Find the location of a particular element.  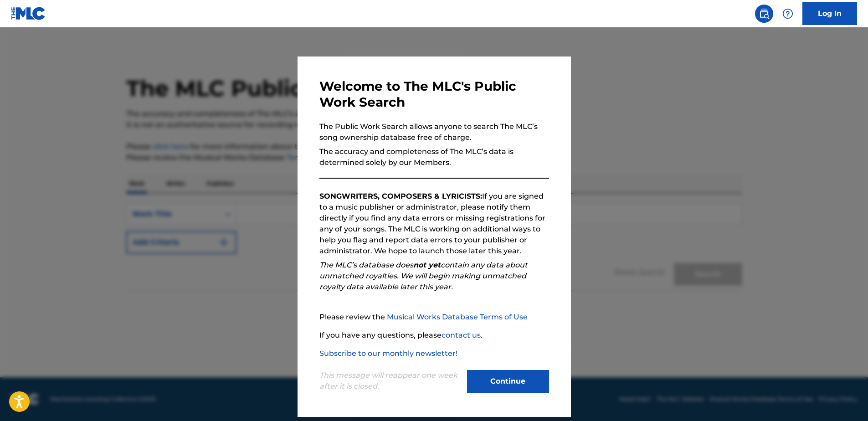

p: Please review the is located at coordinates (434, 317).